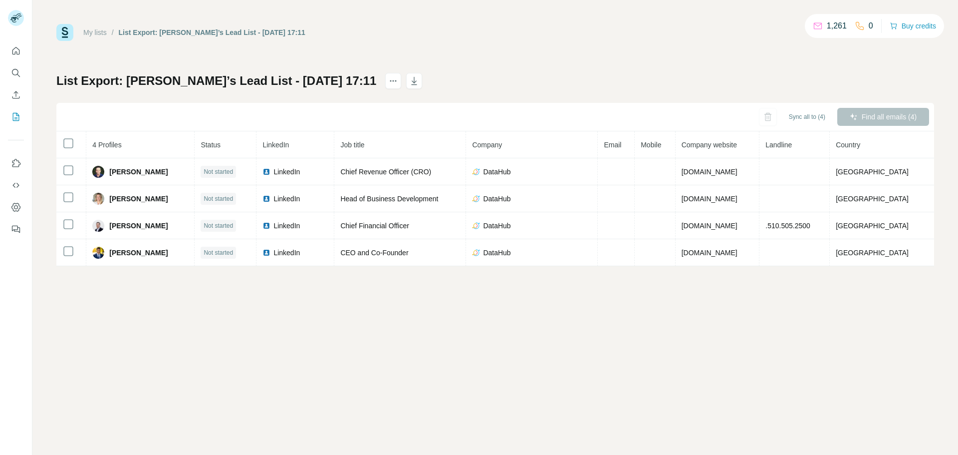 The image size is (958, 455). Describe the element at coordinates (651, 145) in the screenshot. I see `span: Mobile` at that location.